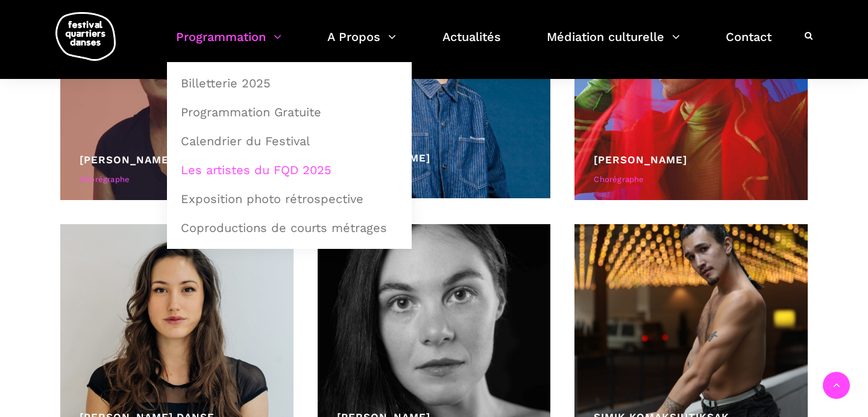  What do you see at coordinates (289, 198) in the screenshot?
I see `a: Exposition photo rétrospective` at bounding box center [289, 198].